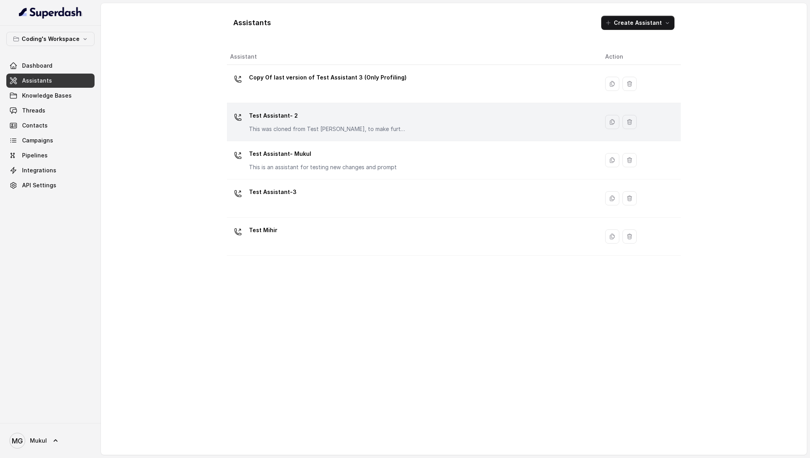 This screenshot has width=810, height=458. What do you see at coordinates (50, 66) in the screenshot?
I see `a: Dashboard` at bounding box center [50, 66].